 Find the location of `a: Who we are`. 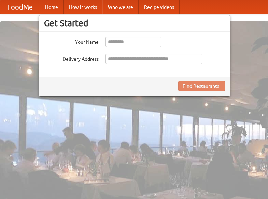

a: Who we are is located at coordinates (120, 7).